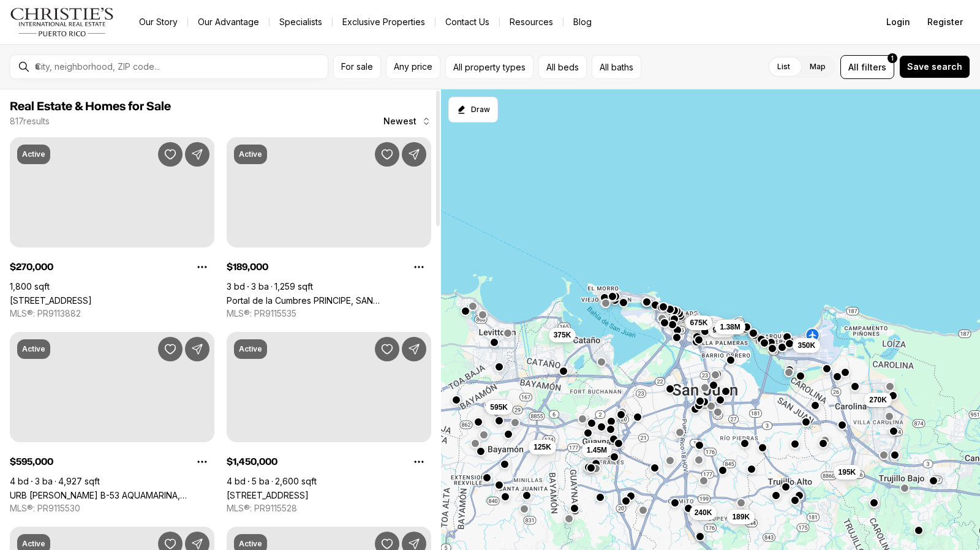 Image resolution: width=980 pixels, height=550 pixels. I want to click on button: Allfilters1, so click(867, 67).